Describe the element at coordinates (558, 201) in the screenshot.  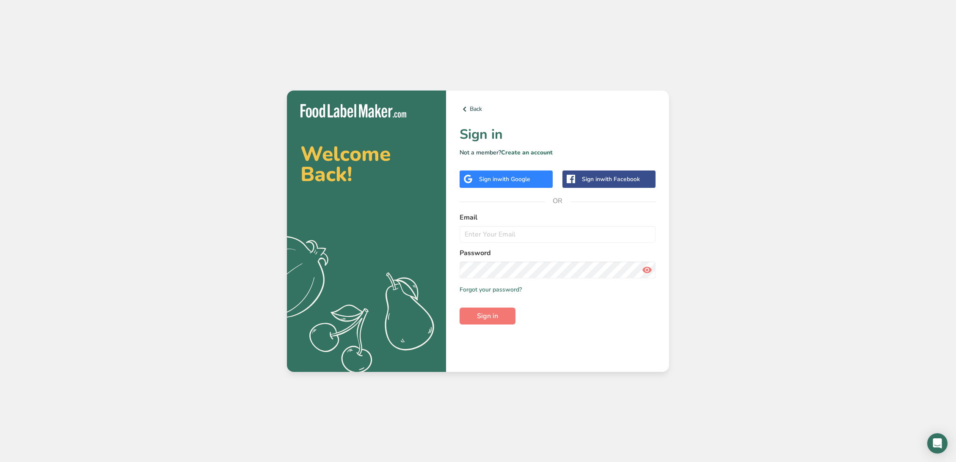
I see `span: OR` at that location.